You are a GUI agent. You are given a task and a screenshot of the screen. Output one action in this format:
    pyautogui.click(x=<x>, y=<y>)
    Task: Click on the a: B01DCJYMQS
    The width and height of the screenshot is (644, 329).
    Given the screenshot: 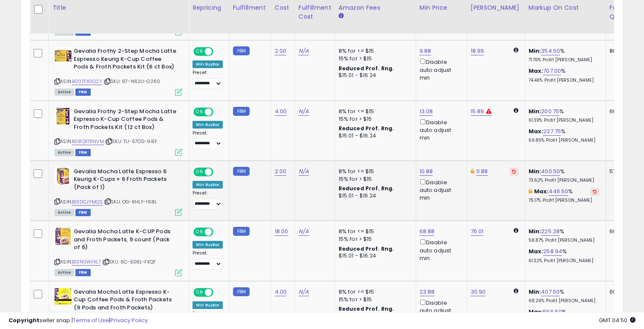 What is the action you would take?
    pyautogui.click(x=87, y=202)
    